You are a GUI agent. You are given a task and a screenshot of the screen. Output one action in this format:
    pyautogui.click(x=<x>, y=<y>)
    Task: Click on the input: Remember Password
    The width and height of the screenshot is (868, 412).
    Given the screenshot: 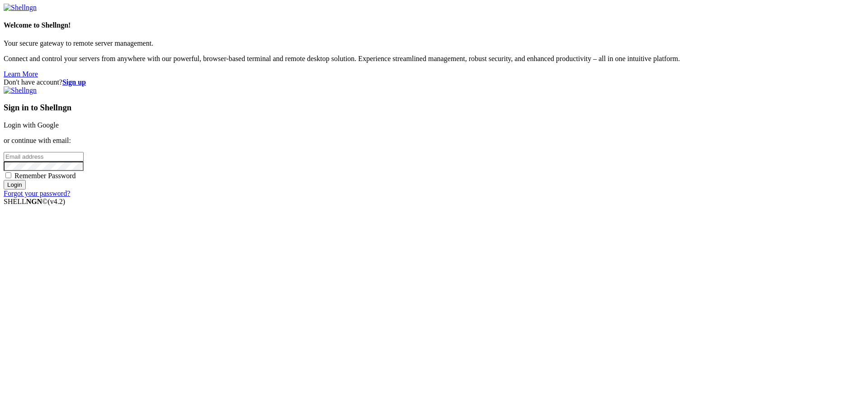 What is the action you would take?
    pyautogui.click(x=8, y=175)
    